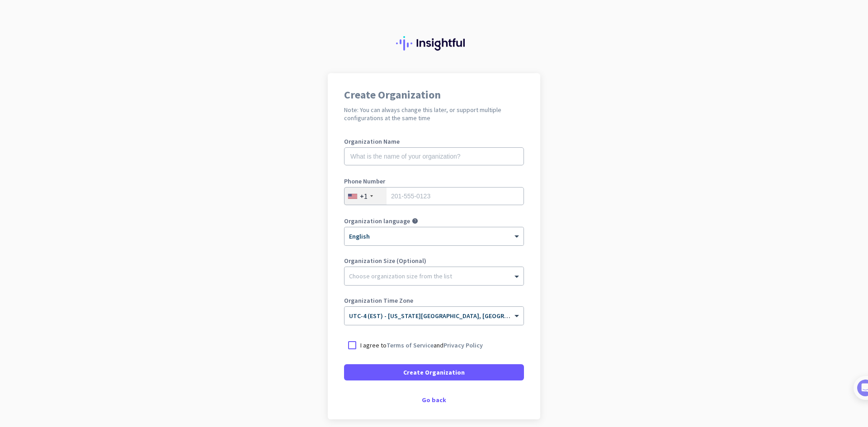 The width and height of the screenshot is (868, 427). Describe the element at coordinates (434, 157) in the screenshot. I see `input: What is the name of your organization?` at that location.